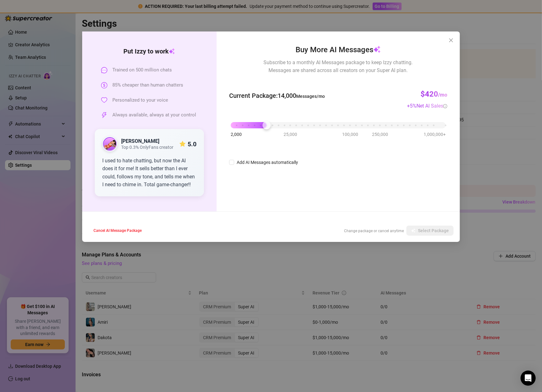  Describe the element at coordinates (380, 134) in the screenshot. I see `span: 250,000` at that location.